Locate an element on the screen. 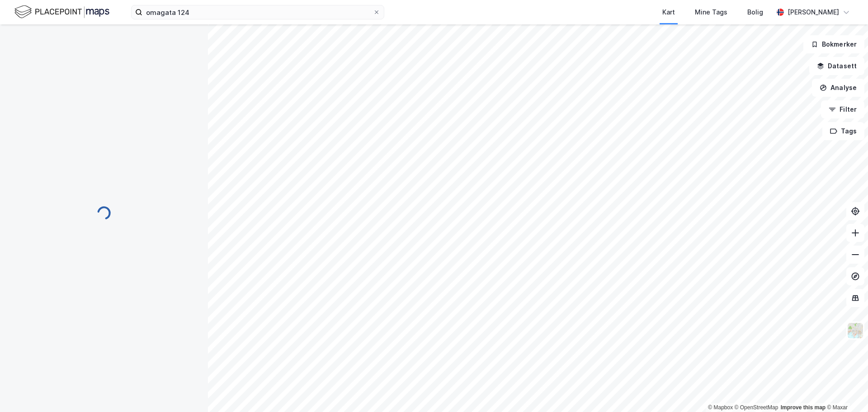 The height and width of the screenshot is (412, 868). button: Filter is located at coordinates (842, 110).